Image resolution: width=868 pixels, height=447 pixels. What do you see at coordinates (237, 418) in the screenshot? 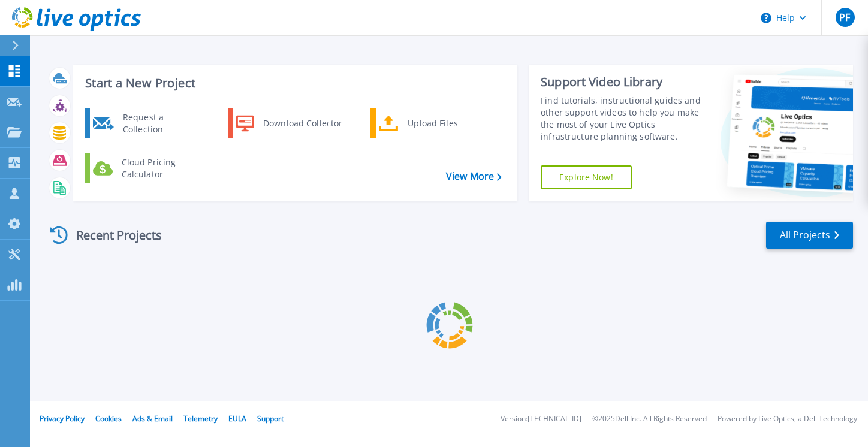
I see `a: EULA` at bounding box center [237, 418].